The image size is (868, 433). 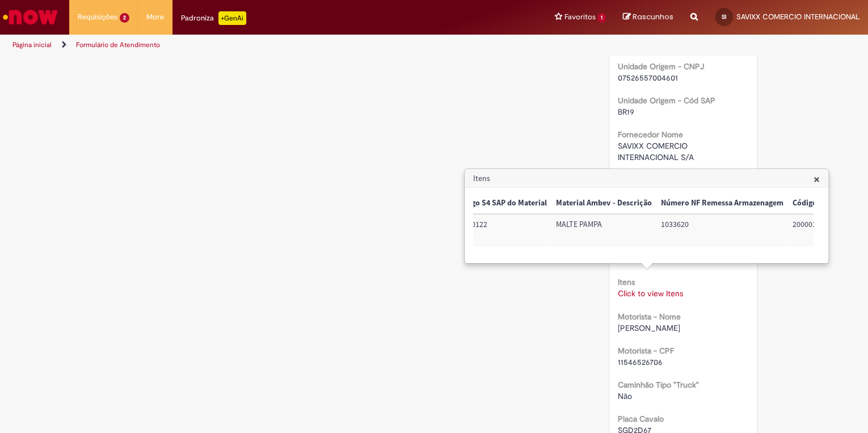 What do you see at coordinates (648, 17) in the screenshot?
I see `a: Rascunhos` at bounding box center [648, 17].